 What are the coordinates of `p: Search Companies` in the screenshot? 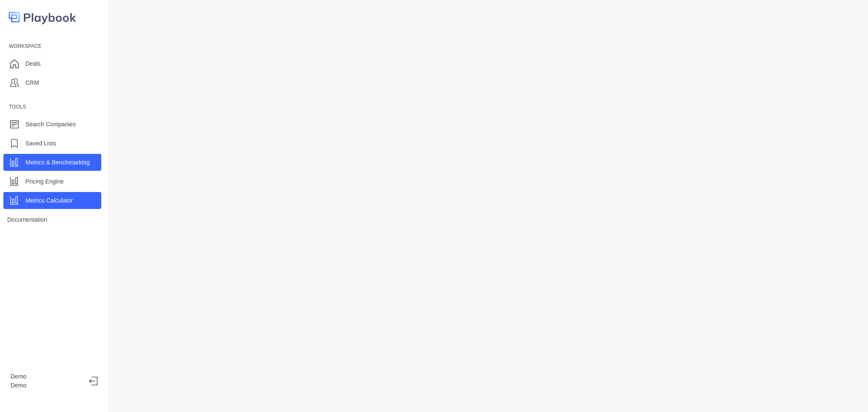 It's located at (51, 124).